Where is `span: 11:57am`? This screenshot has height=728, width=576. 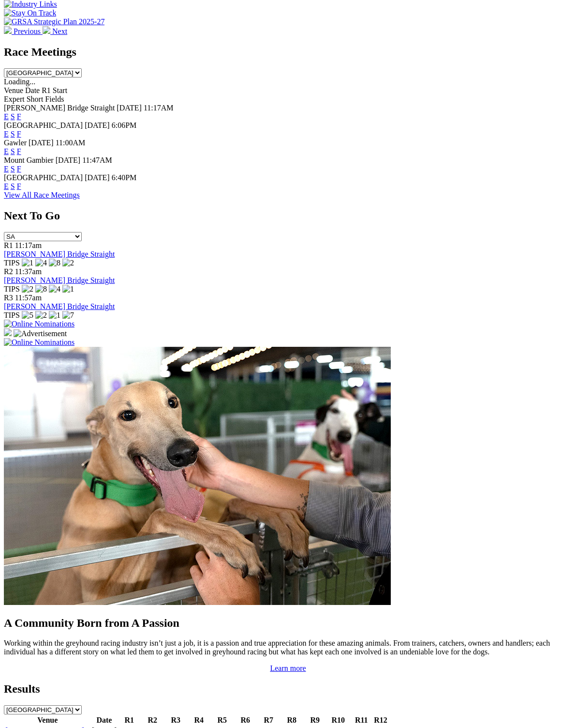 span: 11:57am is located at coordinates (28, 297).